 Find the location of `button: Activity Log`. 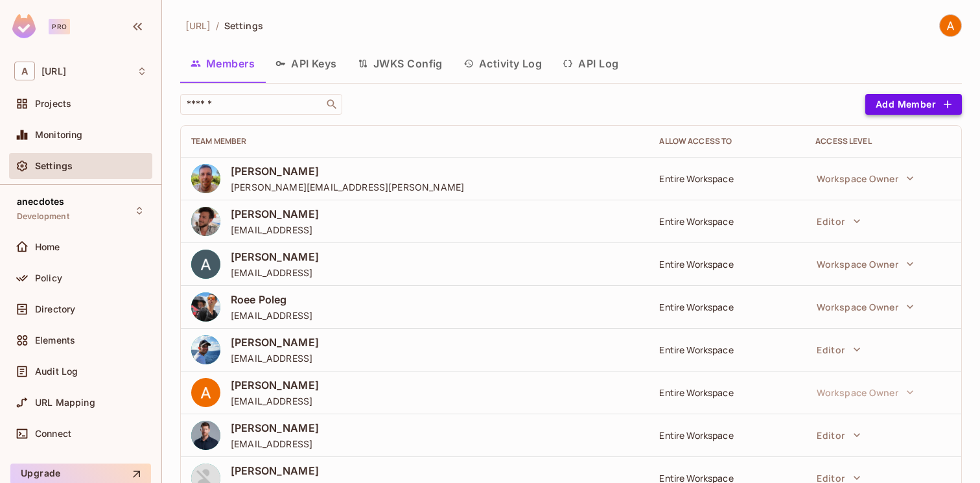

button: Activity Log is located at coordinates (503, 64).